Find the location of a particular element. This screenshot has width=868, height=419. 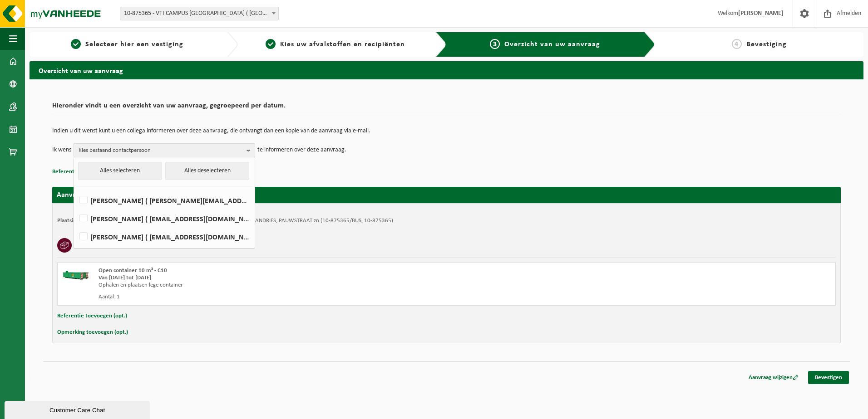

button: Alles selecteren is located at coordinates (120, 171).